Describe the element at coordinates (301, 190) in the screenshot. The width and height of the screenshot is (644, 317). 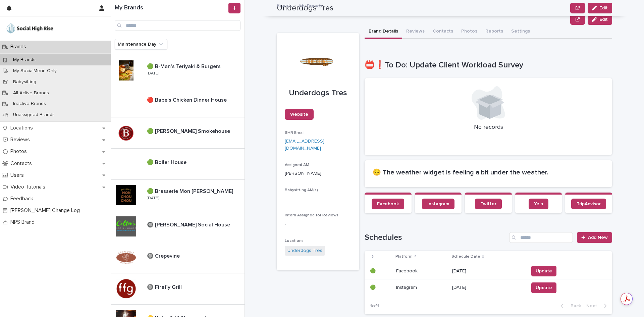
I see `span: Babysitting AM(s)` at that location.